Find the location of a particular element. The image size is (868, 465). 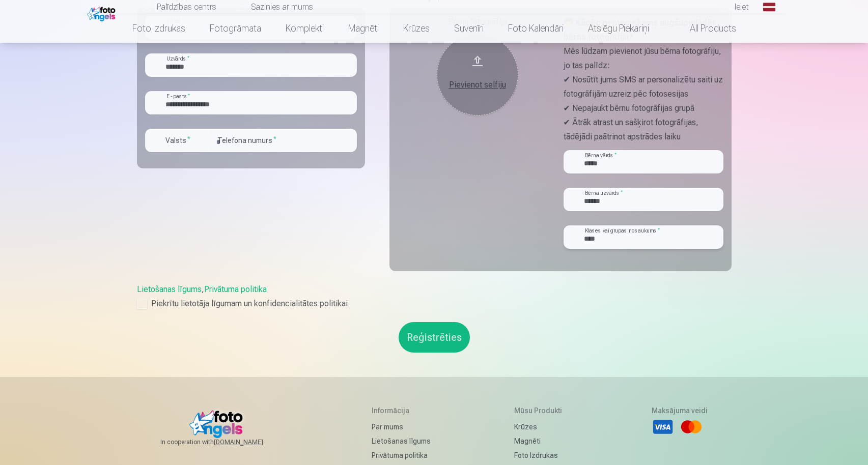

p: Mēs lūdzam pievienot jūsu bērna fotogrāfiju, jo tas palīdz: is located at coordinates (643, 59).